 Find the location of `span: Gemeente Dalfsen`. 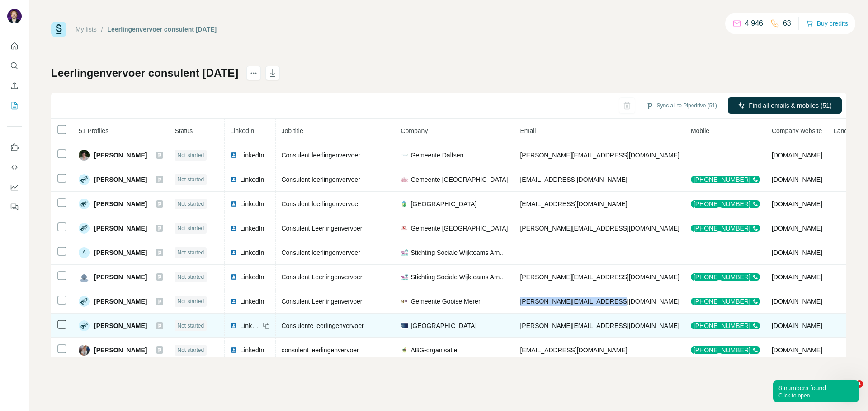

span: Gemeente Dalfsen is located at coordinates (437, 156).